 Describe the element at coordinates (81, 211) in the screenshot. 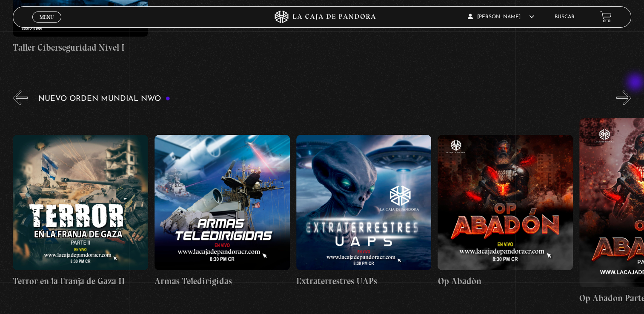

I see `a: Terror en la Franja de Gaza II` at that location.